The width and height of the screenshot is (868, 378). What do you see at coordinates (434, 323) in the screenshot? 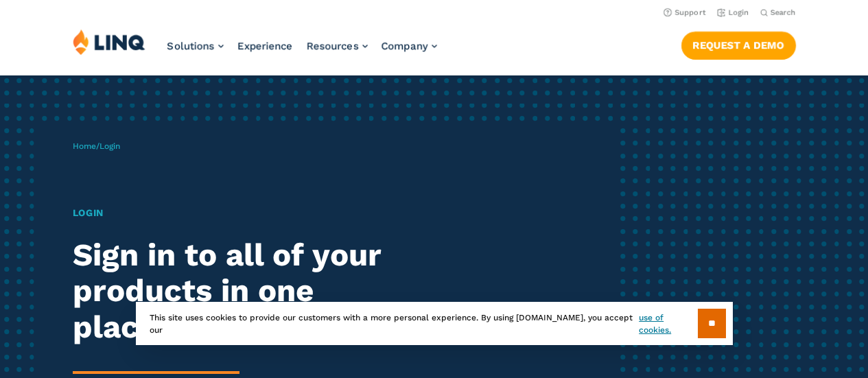
I see `div: This site uses cookies to provide our customers with a more personal experience. By using [DOMAIN...` at bounding box center [434, 323].